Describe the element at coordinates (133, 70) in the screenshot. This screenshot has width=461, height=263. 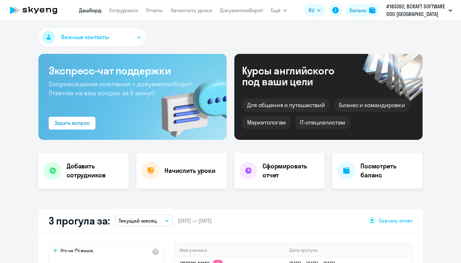
I see `h3: Экспресс-чат поддержки` at that location.